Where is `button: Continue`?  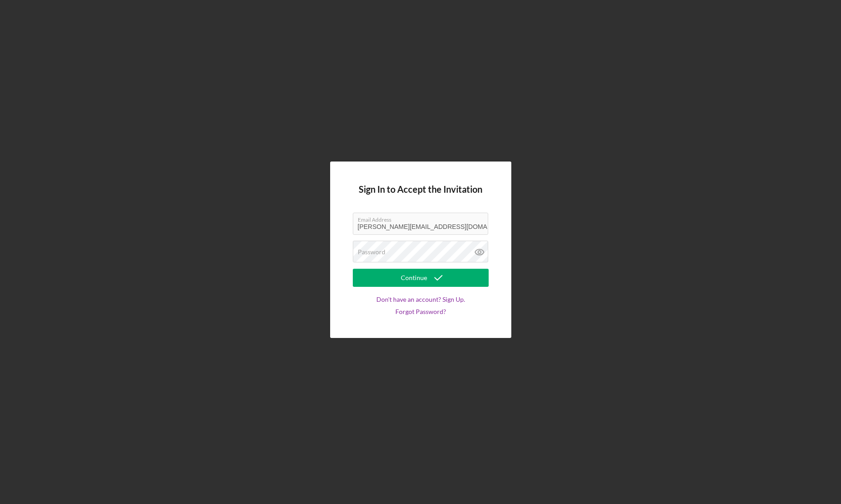 button: Continue is located at coordinates (420, 278).